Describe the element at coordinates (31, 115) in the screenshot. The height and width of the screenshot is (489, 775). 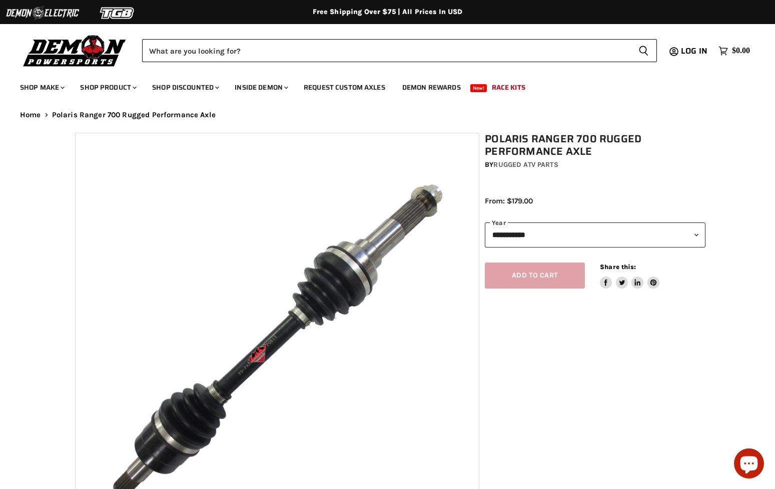
I see `a: Home` at that location.